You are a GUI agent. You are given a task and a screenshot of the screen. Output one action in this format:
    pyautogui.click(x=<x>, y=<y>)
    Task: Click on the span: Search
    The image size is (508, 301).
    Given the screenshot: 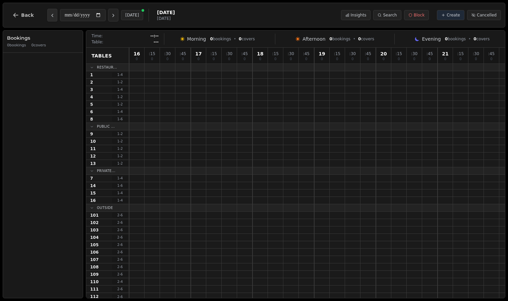 What is the action you would take?
    pyautogui.click(x=390, y=15)
    